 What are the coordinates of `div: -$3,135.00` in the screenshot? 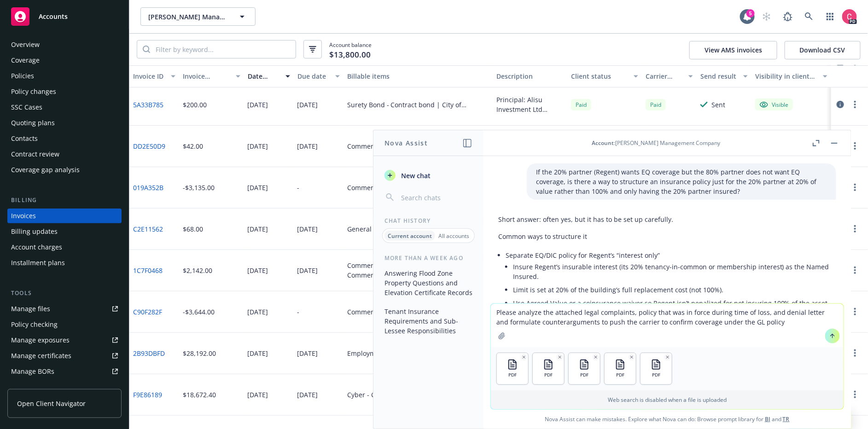 It's located at (198, 188).